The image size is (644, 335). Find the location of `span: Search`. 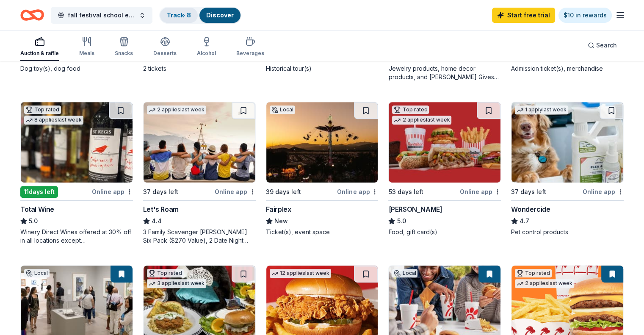

span: Search is located at coordinates (606, 45).